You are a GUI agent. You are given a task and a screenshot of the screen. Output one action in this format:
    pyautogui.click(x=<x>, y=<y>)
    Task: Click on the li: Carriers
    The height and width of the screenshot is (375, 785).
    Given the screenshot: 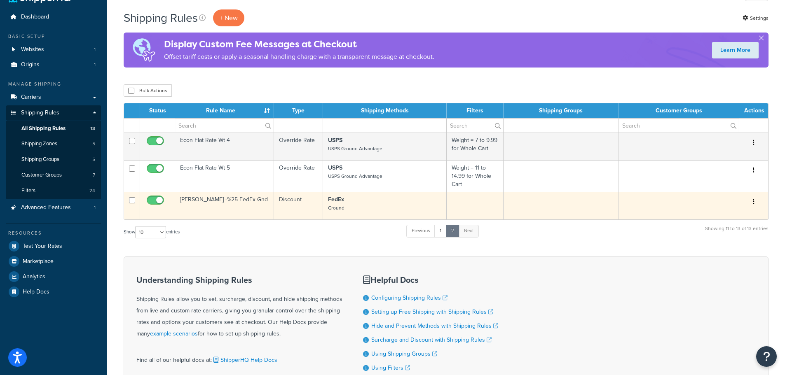 What is the action you would take?
    pyautogui.click(x=54, y=97)
    